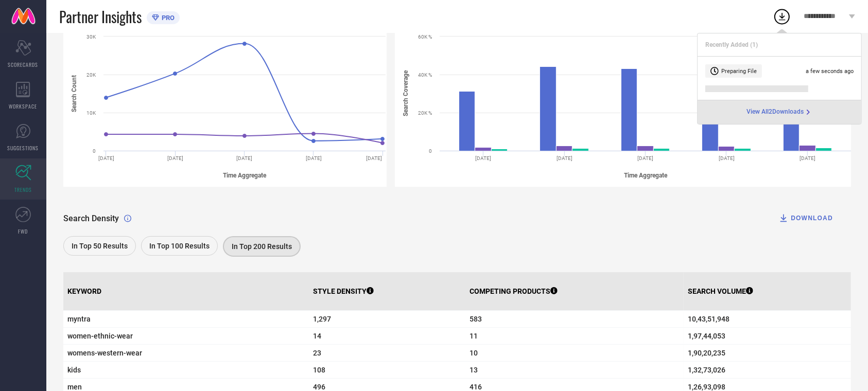 This screenshot has width=868, height=391. What do you see at coordinates (186, 336) in the screenshot?
I see `span: women-ethnic-wear` at bounding box center [186, 336].